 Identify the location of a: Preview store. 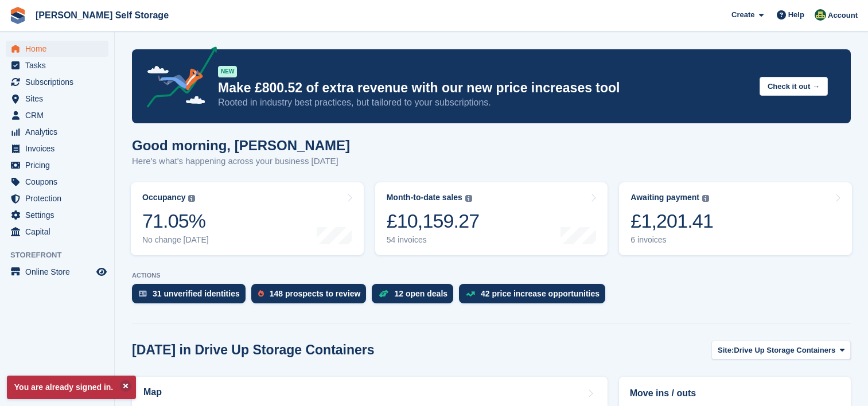
(102, 271).